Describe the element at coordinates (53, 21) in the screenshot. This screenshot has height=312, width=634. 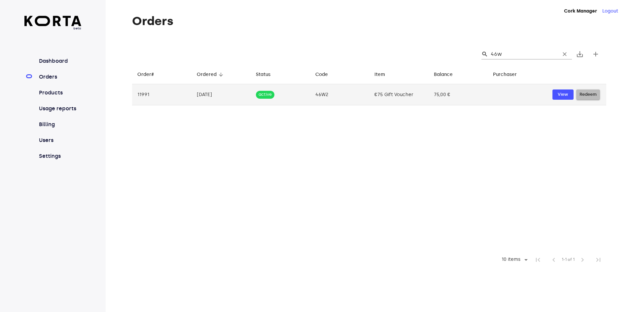
I see `img: Korta` at that location.